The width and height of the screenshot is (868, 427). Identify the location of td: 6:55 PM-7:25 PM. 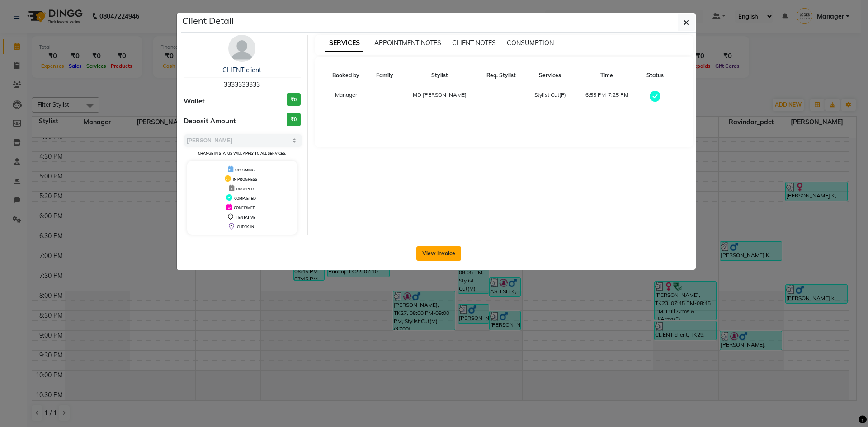
(607, 97).